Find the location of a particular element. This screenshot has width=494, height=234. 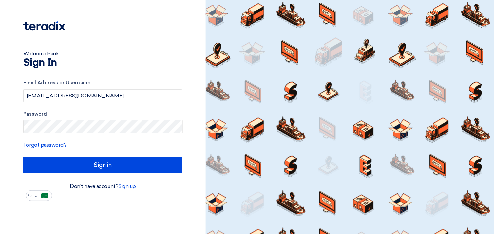

div: Welcome Back ... is located at coordinates (103, 54).